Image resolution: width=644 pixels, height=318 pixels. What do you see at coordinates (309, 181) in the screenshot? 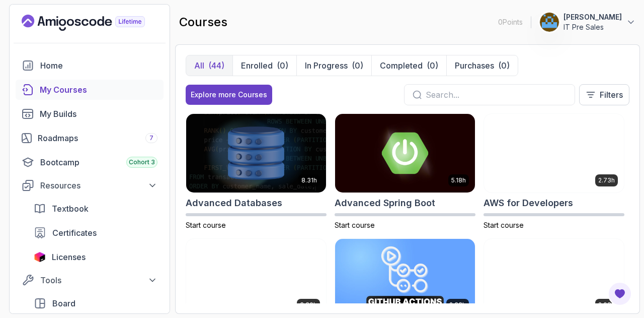
I see `p: 8.31h` at bounding box center [309, 181].